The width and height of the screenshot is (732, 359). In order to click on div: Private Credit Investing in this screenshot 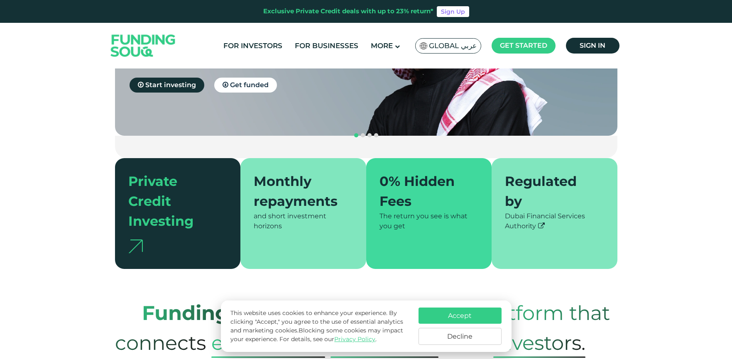, I will do `click(173, 201)`.